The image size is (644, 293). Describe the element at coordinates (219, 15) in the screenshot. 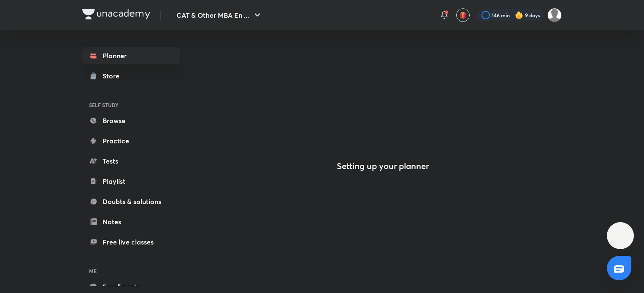

I see `button: CAT & Other MBA En ...` at that location.